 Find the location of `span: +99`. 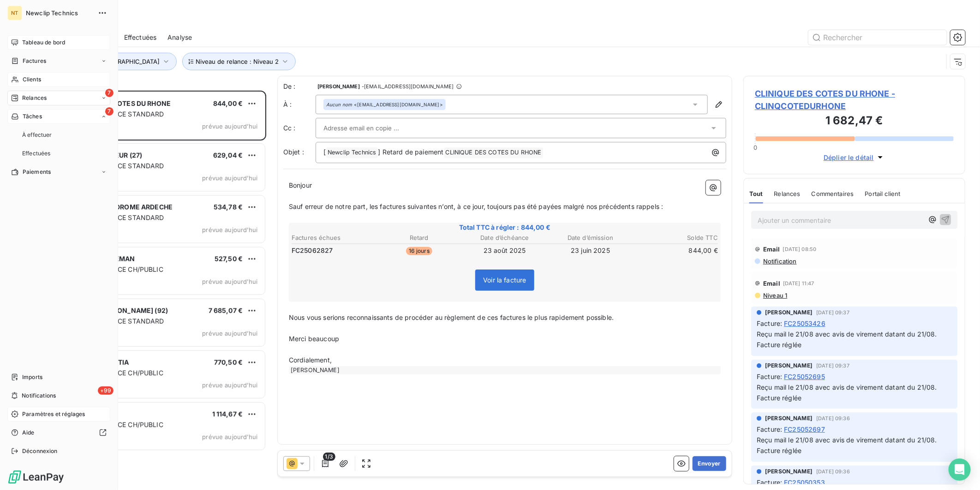

span: +99 is located at coordinates (106, 390).